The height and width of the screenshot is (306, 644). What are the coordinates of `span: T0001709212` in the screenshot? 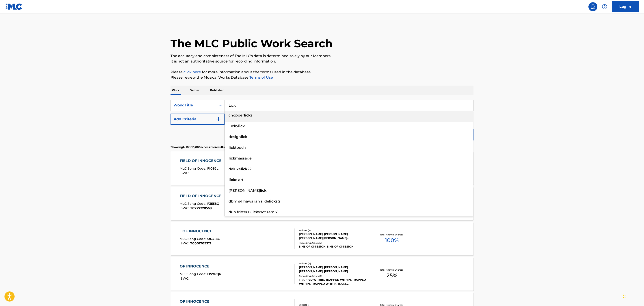 It's located at (200, 243).